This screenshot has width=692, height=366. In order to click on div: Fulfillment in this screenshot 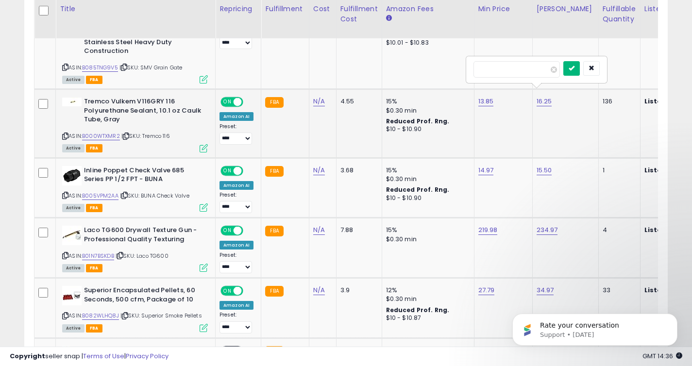, I will do `click(284, 9)`.